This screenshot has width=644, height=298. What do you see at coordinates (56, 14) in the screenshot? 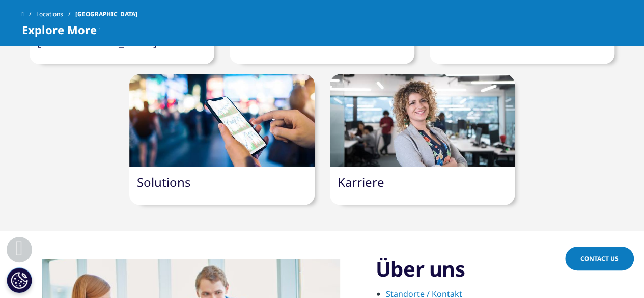
I see `a: Locations` at bounding box center [56, 14].